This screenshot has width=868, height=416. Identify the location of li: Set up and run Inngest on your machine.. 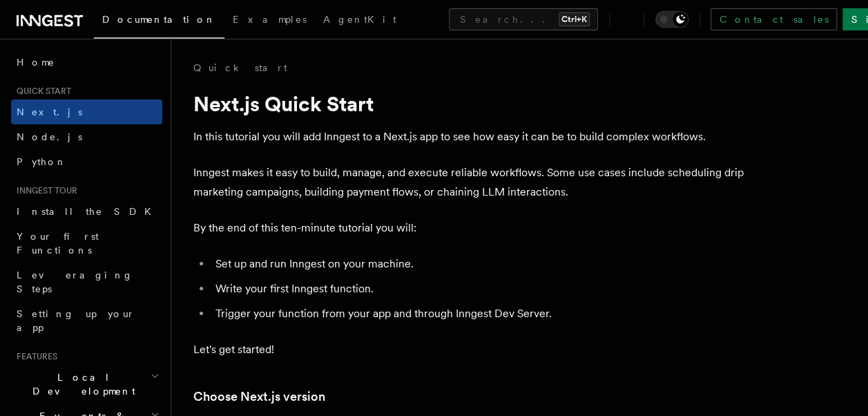
(479, 264).